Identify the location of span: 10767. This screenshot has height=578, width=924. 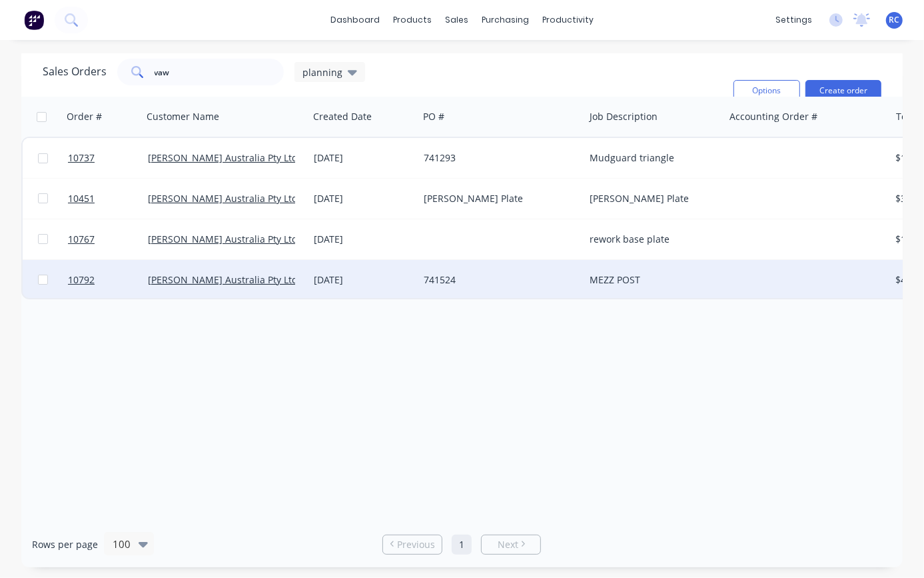
(81, 239).